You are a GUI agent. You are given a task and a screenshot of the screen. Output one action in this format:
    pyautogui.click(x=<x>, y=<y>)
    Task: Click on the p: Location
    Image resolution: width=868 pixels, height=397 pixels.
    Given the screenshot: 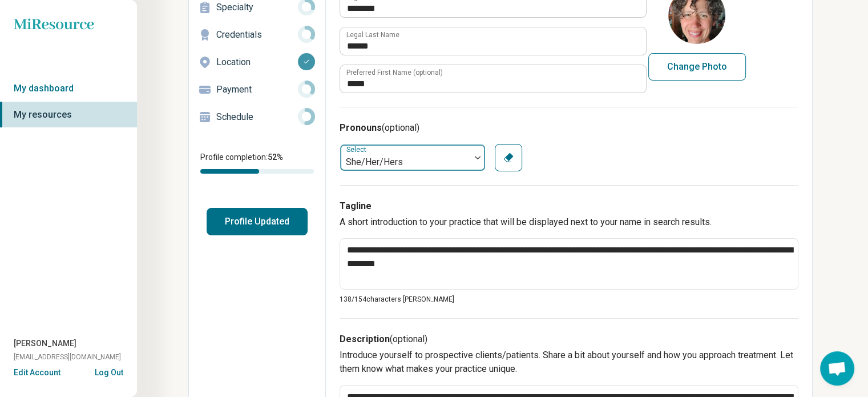 What is the action you would take?
    pyautogui.click(x=257, y=62)
    